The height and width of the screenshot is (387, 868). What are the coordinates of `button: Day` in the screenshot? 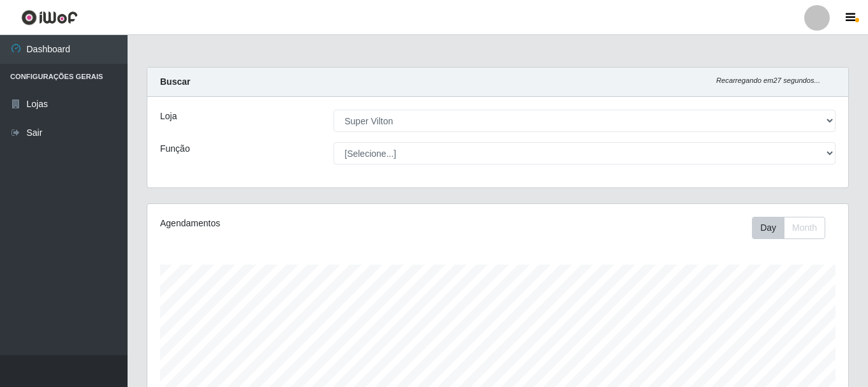 It's located at (767, 227).